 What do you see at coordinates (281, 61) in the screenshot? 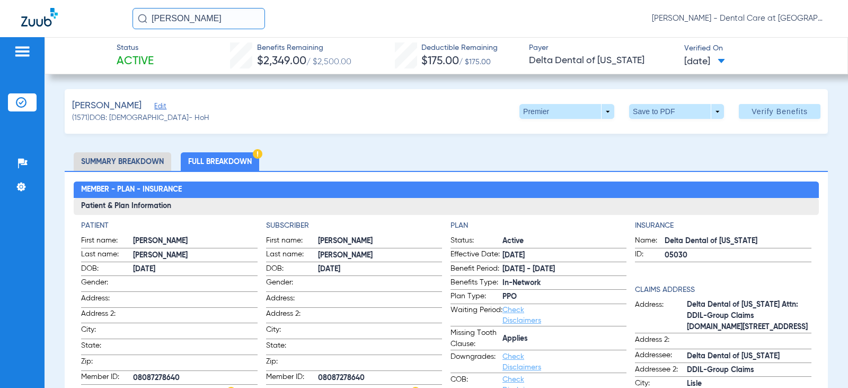
I see `span: $2,349.00` at bounding box center [281, 61].